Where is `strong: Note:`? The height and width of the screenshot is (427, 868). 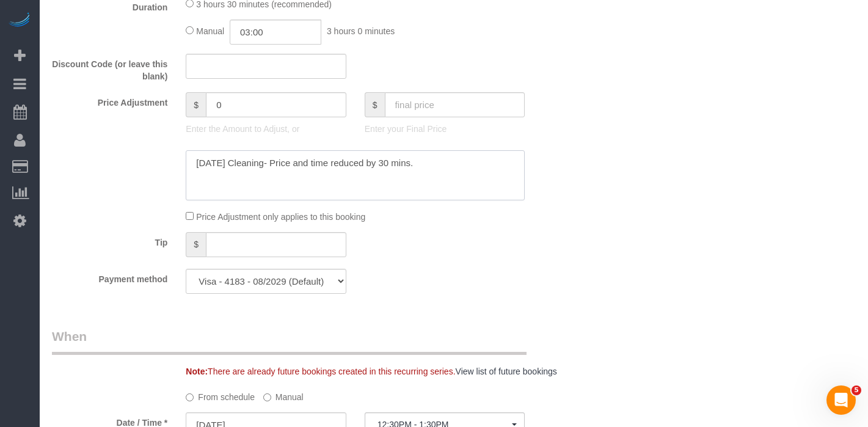 strong: Note: is located at coordinates (197, 371).